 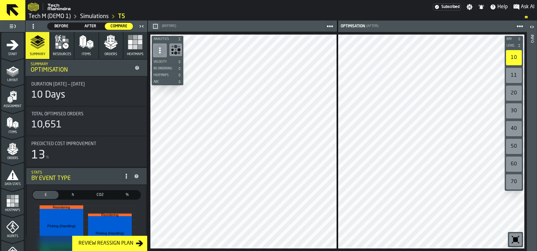 What do you see at coordinates (514, 111) in the screenshot?
I see `div: 30` at bounding box center [514, 111].